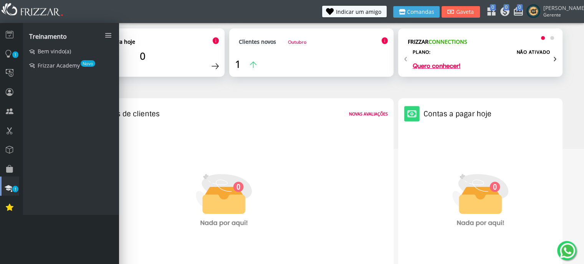  What do you see at coordinates (567, 251) in the screenshot?
I see `img: whatsapp.png` at bounding box center [567, 251].